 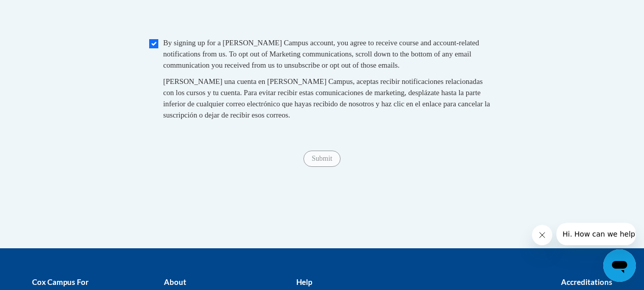 What do you see at coordinates (60, 281) in the screenshot?
I see `b: Cox Campus For` at bounding box center [60, 281].